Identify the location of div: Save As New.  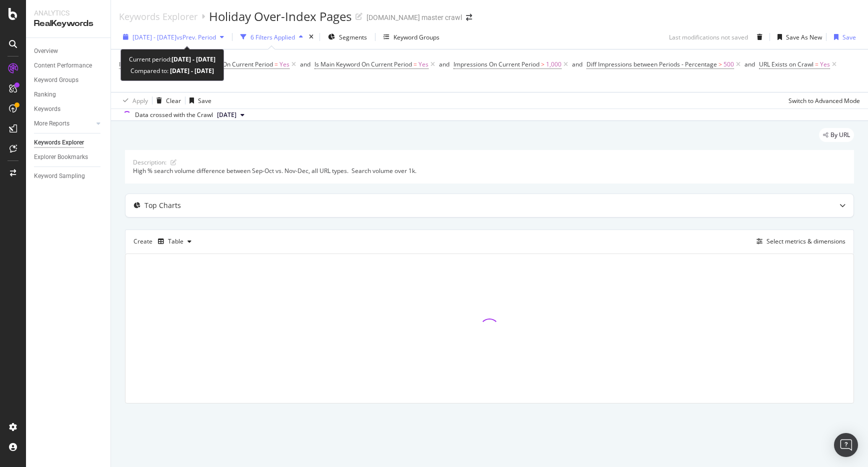
(804, 37).